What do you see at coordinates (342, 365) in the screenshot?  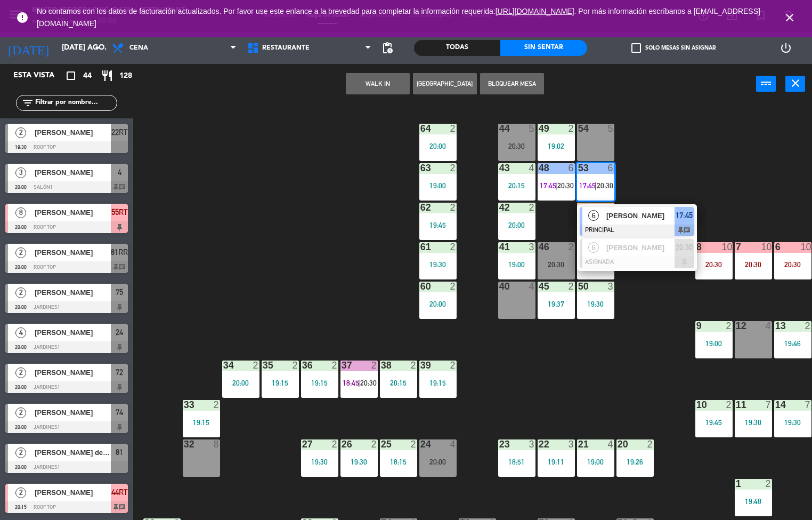 I see `div: 37` at bounding box center [342, 365].